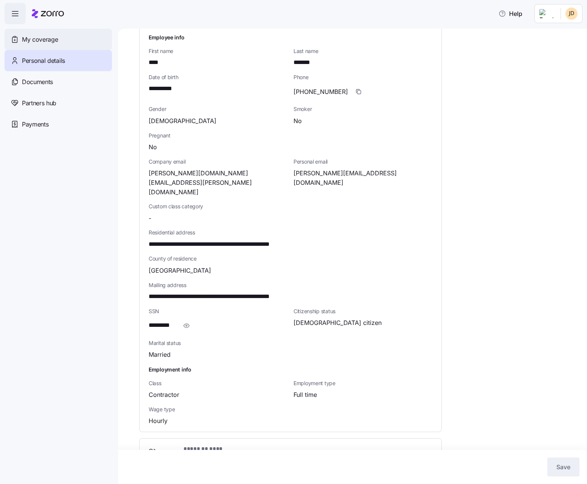  What do you see at coordinates (218, 409) in the screenshot?
I see `span: Wage type` at bounding box center [218, 409].